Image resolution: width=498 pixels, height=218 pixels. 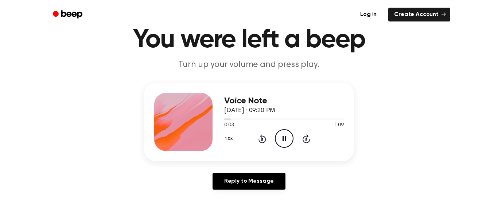 What do you see at coordinates (284, 101) in the screenshot?
I see `h3: Voice Note` at bounding box center [284, 101].